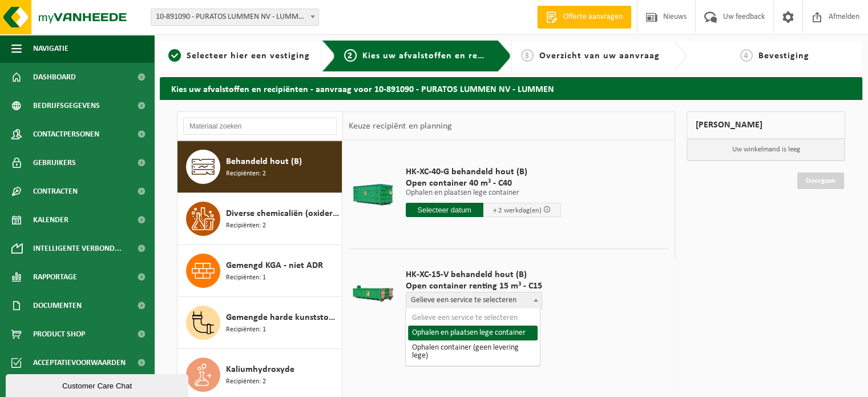 The height and width of the screenshot is (397, 868). What do you see at coordinates (259, 271) in the screenshot?
I see `button: Gemengd KGA - niet ADR Recipiënten: 1` at bounding box center [259, 271].